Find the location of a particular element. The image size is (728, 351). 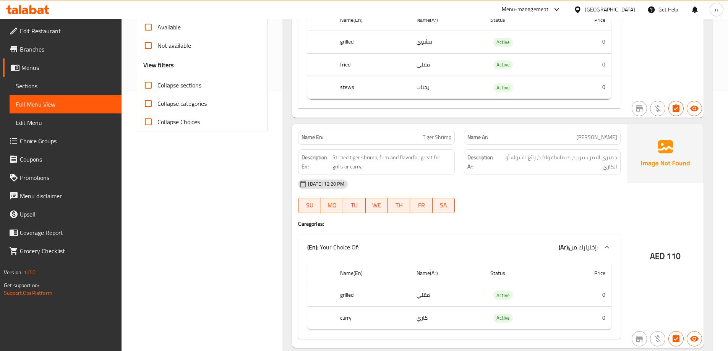

span: TH is located at coordinates (399, 205).